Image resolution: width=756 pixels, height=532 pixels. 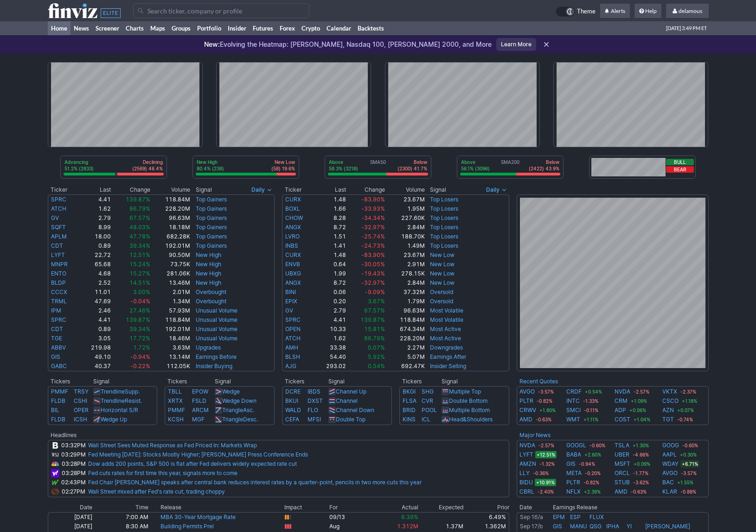 I want to click on a: Fed cuts rates for first time this year, signals more to come, so click(x=162, y=473).